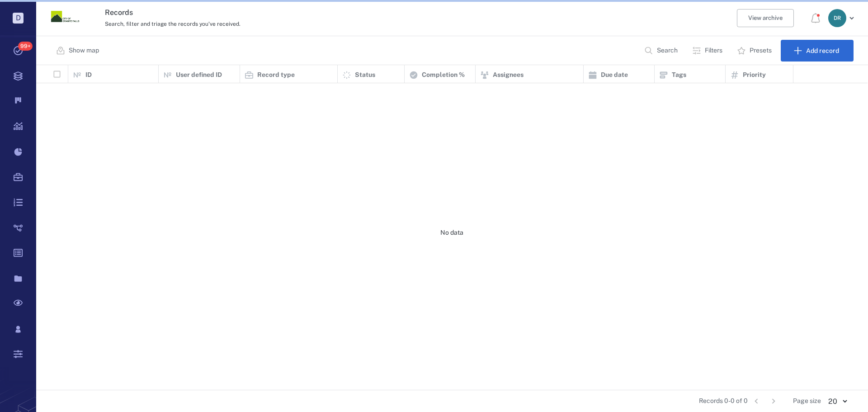 This screenshot has width=868, height=412. What do you see at coordinates (807, 401) in the screenshot?
I see `span: Page size` at bounding box center [807, 401].